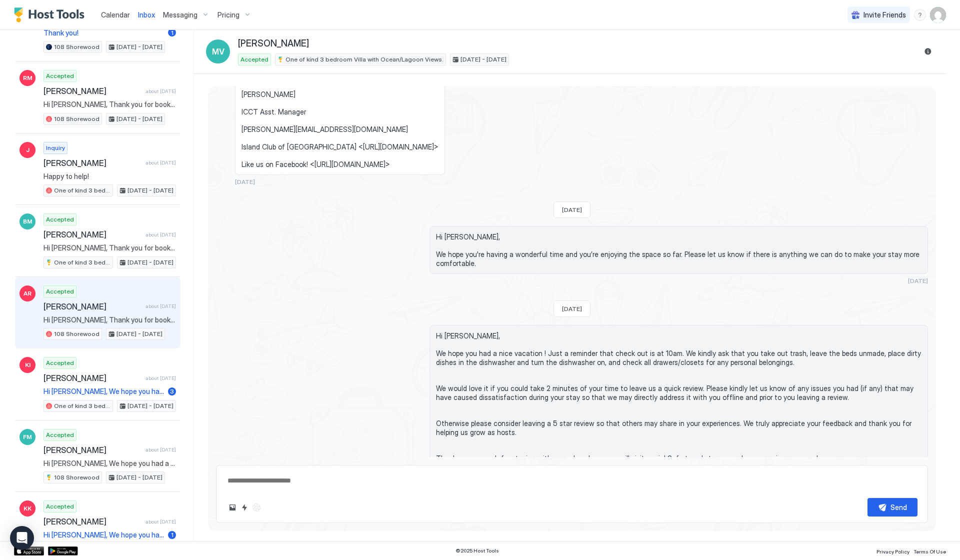 The image size is (960, 560). What do you see at coordinates (115, 14) in the screenshot?
I see `a: Calendar` at bounding box center [115, 14].